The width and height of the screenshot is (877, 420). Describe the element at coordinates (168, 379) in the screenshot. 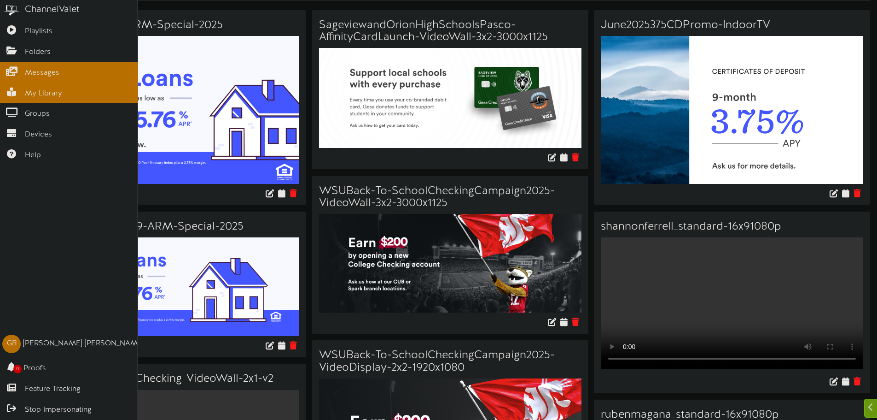

I see `h3: Video-Wall-2x1-FallChecking_VideoWall-2x1-v2` at that location.